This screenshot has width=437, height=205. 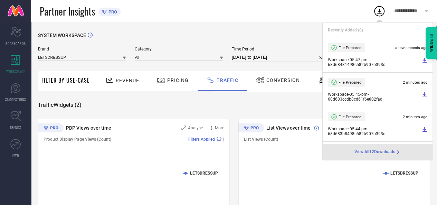 I want to click on input: Select time period, so click(x=278, y=57).